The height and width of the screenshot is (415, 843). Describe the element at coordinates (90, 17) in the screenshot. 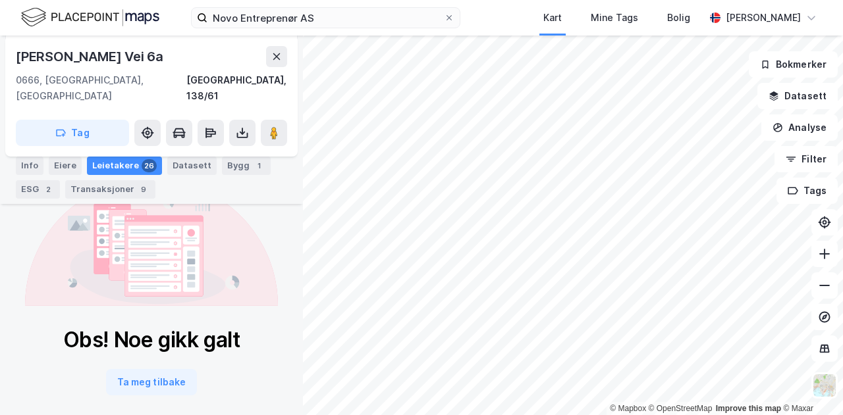

I see `img: logo.f888ab2527a4732fd821a326f86c7f29.svg` at that location.